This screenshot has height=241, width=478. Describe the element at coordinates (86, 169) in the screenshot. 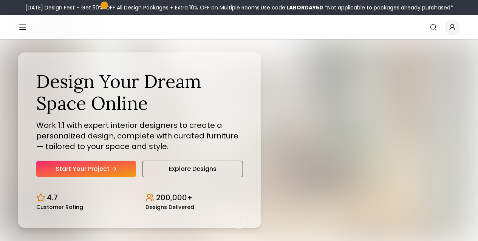

I see `a: Start Your Project` at that location.